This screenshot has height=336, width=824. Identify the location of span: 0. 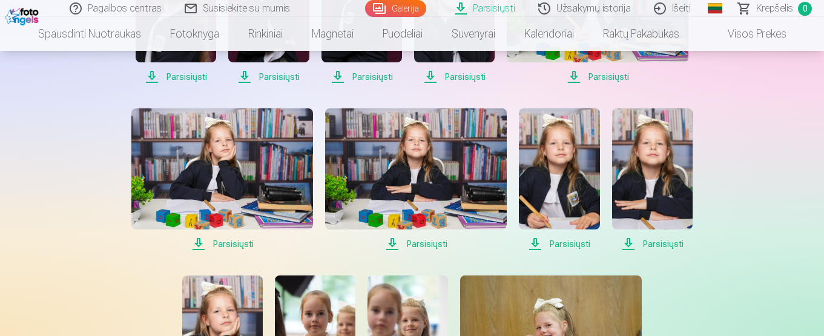
(805, 8).